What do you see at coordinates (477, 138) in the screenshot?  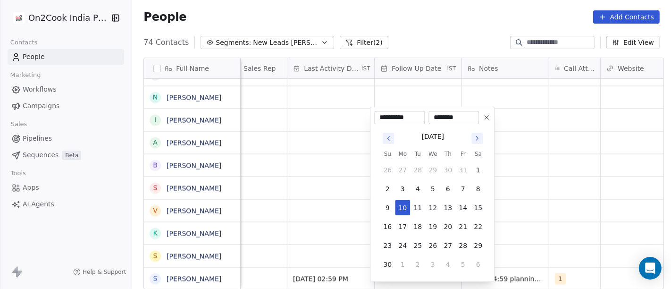 I see `button: Go to next month` at bounding box center [477, 138].